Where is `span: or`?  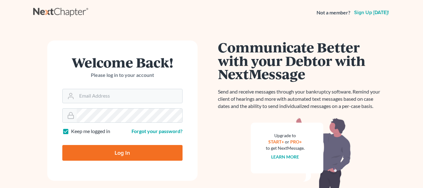
span: or is located at coordinates (287, 141).